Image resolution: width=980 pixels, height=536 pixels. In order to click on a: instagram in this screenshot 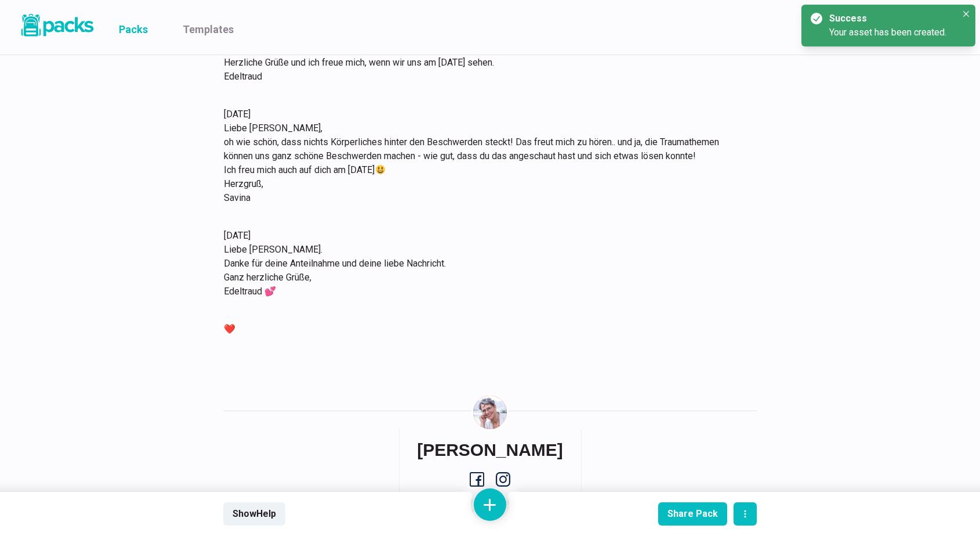, I will do `click(503, 479)`.